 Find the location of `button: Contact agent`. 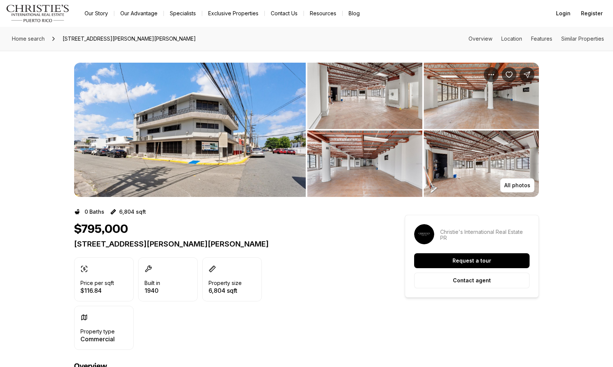

button: Contact agent is located at coordinates (472, 280).